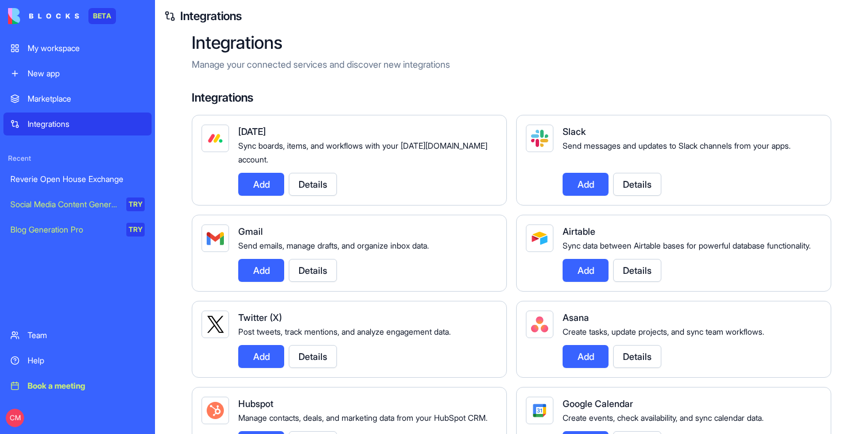  What do you see at coordinates (78, 386) in the screenshot?
I see `a: Book a meeting` at bounding box center [78, 386].